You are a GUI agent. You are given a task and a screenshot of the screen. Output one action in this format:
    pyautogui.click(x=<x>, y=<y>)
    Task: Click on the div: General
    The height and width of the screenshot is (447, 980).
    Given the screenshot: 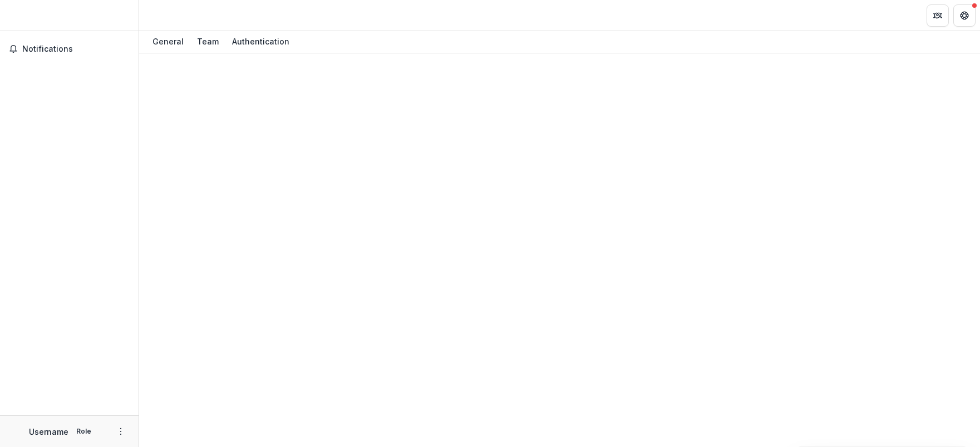 What is the action you would take?
    pyautogui.click(x=168, y=41)
    